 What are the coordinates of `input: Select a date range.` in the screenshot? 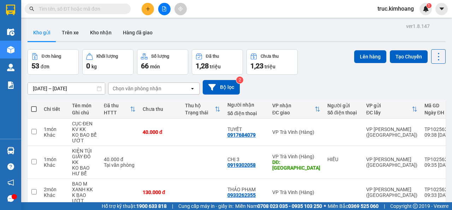 It's located at (66, 88).